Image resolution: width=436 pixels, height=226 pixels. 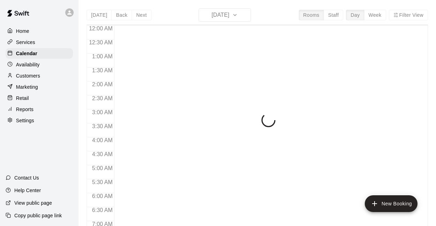 I want to click on div: Reports, so click(x=39, y=109).